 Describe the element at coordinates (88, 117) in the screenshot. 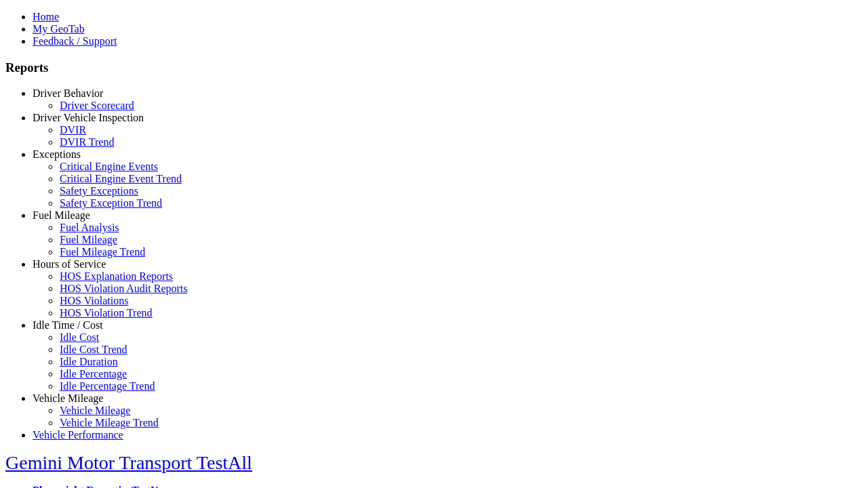

I see `a: Driver Vehicle Inspection` at that location.